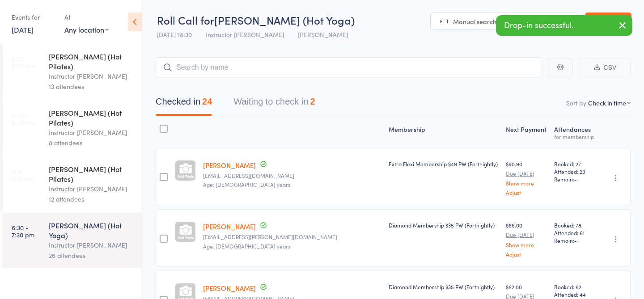 The image size is (644, 299). I want to click on div: $90.90, so click(527, 177).